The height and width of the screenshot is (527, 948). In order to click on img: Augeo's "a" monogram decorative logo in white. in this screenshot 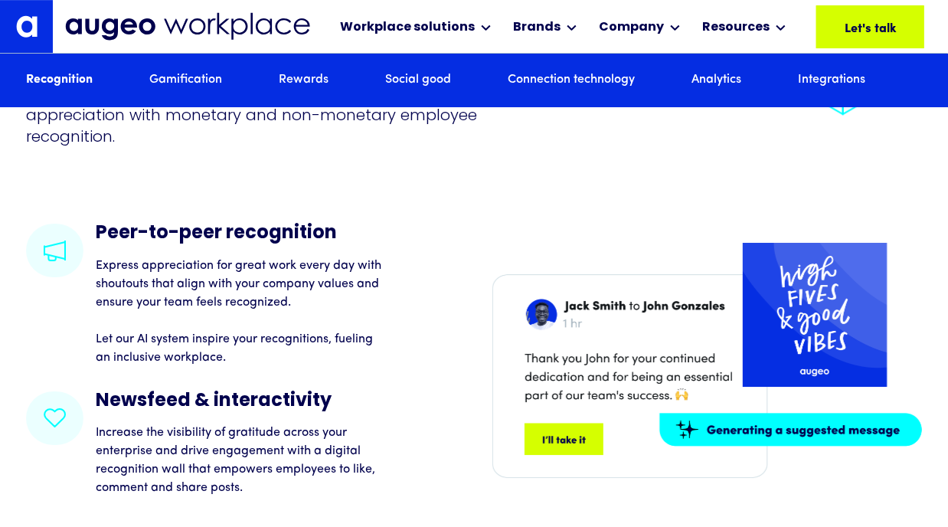, I will do `click(27, 26)`.